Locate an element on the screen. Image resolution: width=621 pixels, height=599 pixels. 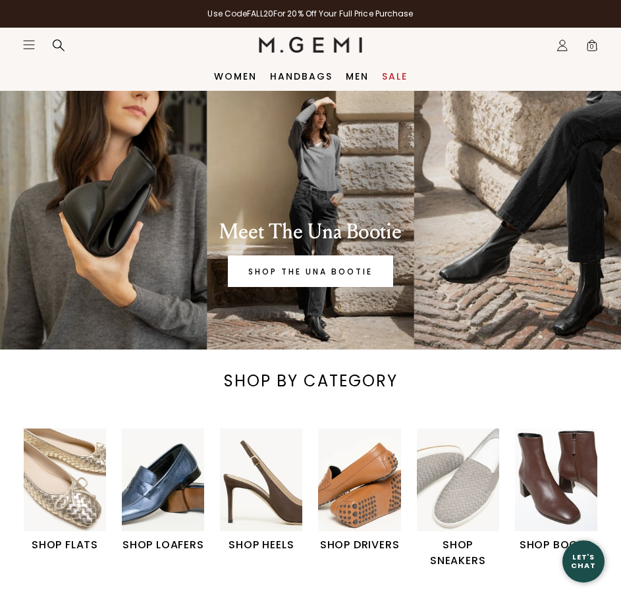
div: 1 / 6 is located at coordinates (72, 491).